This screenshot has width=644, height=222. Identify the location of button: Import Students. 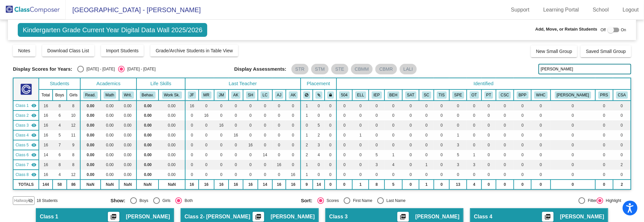
(122, 50).